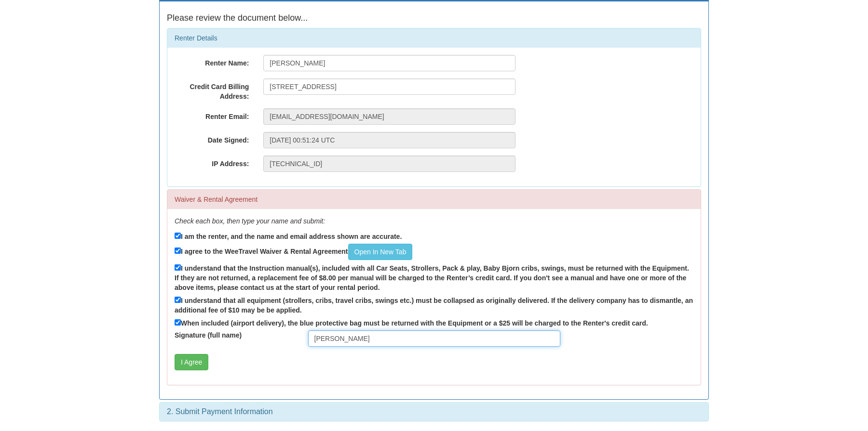 The width and height of the screenshot is (868, 431). I want to click on label: Date Signed:, so click(211, 138).